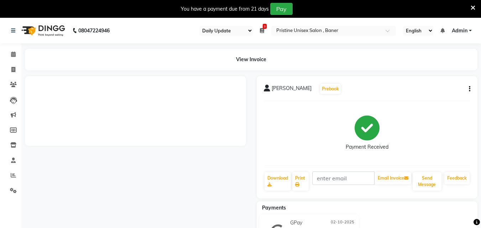 The height and width of the screenshot is (228, 481). Describe the element at coordinates (457, 178) in the screenshot. I see `a: Feedback` at that location.